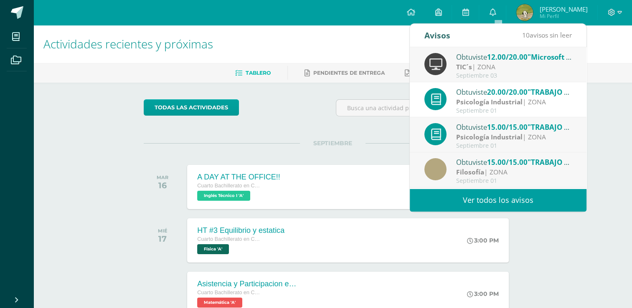 The width and height of the screenshot is (632, 308). What do you see at coordinates (247, 284) in the screenshot?
I see `div: Asistencia y Participacion en clase` at bounding box center [247, 284].